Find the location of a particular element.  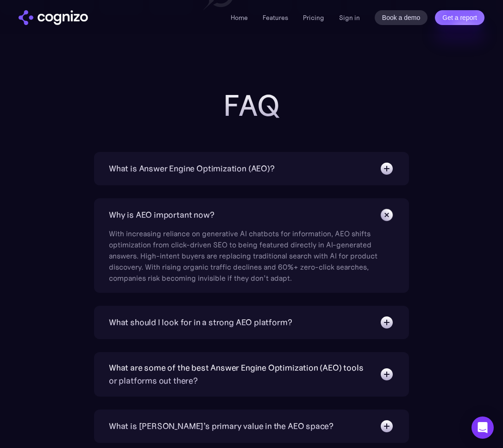

img: cognizo logo is located at coordinates (53, 18).